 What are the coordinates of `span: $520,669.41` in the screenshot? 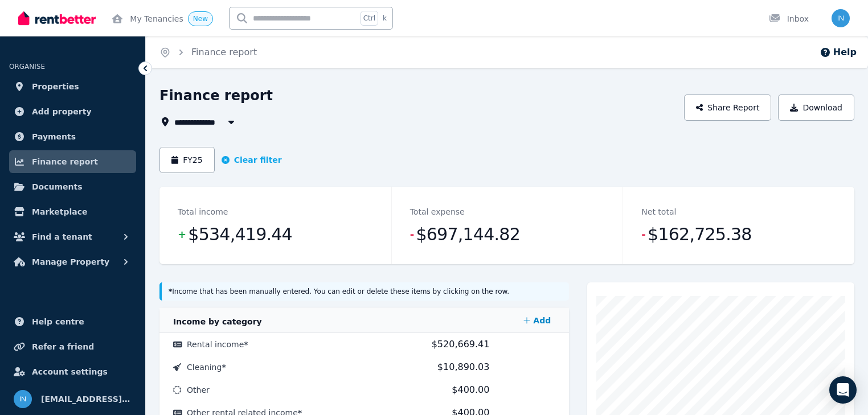 It's located at (461, 344).